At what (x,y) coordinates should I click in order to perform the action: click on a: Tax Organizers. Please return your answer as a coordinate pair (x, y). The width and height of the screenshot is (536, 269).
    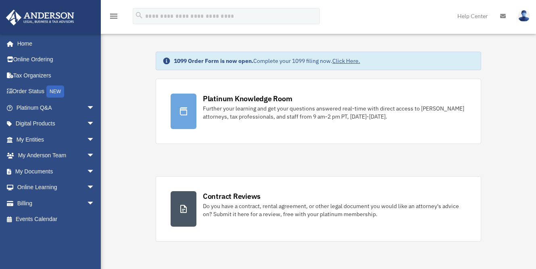
    Looking at the image, I should click on (56, 75).